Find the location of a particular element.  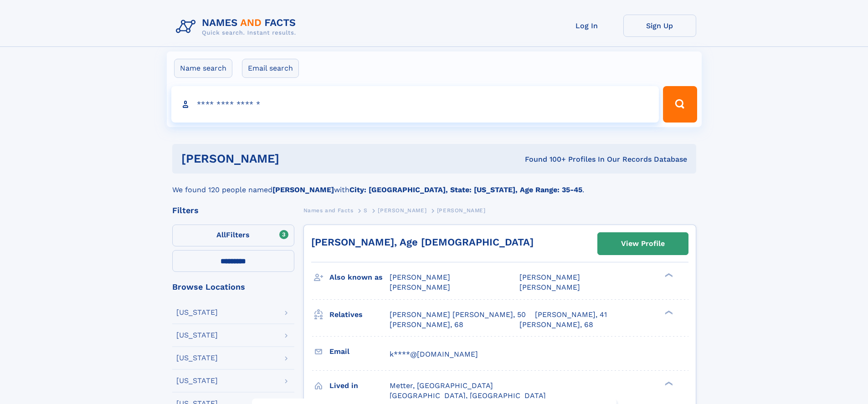

div: Browse Locations is located at coordinates (233, 287).